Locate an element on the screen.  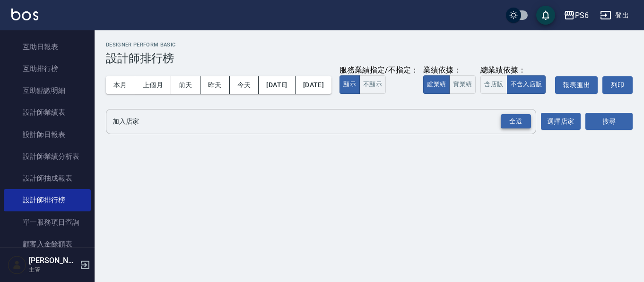
a: 互助點數明細 is located at coordinates (47, 91).